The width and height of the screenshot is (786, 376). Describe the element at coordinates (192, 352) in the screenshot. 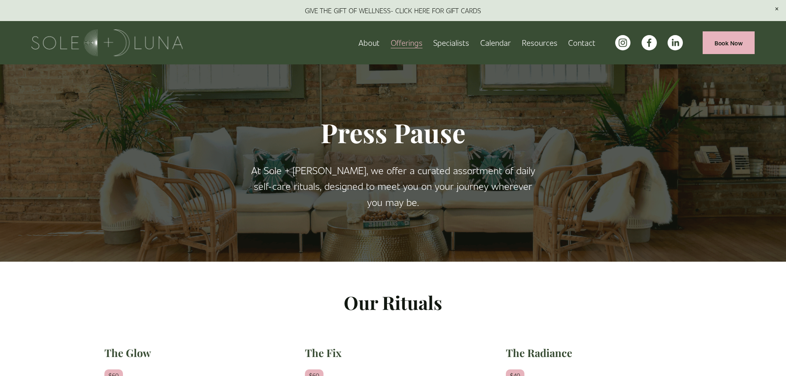

I see `h2: The Glow` at that location.